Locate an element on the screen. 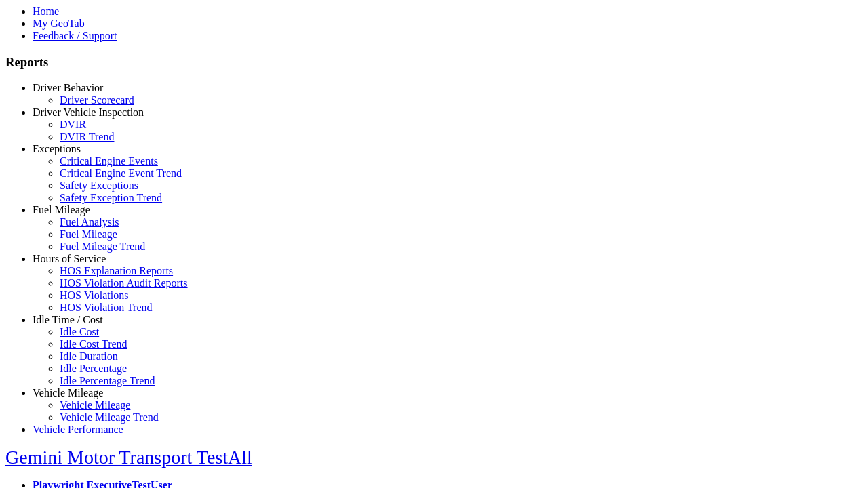 The image size is (868, 488). a: Idle Cost Trend is located at coordinates (94, 344).